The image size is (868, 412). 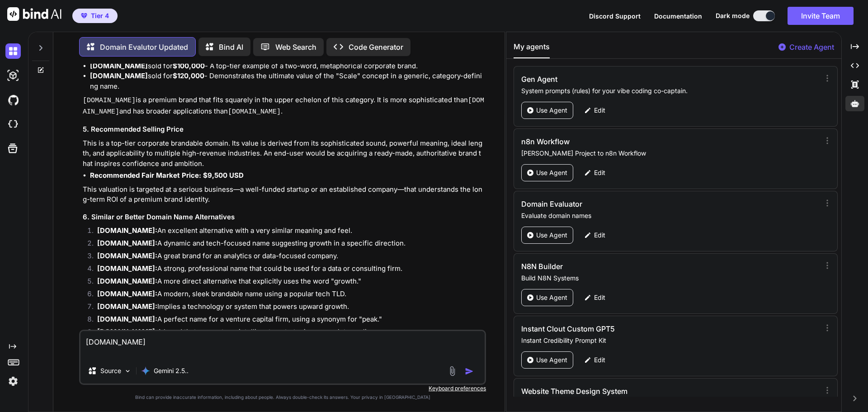 I want to click on img: Pick Models, so click(x=127, y=371).